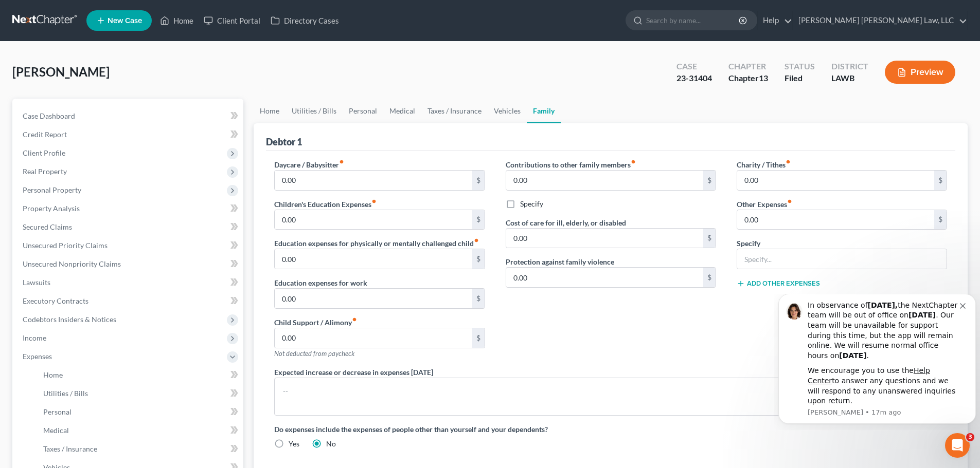 The image size is (980, 468). What do you see at coordinates (377, 243) in the screenshot?
I see `label: Education expenses for physically or mentally challenged child` at bounding box center [377, 243].